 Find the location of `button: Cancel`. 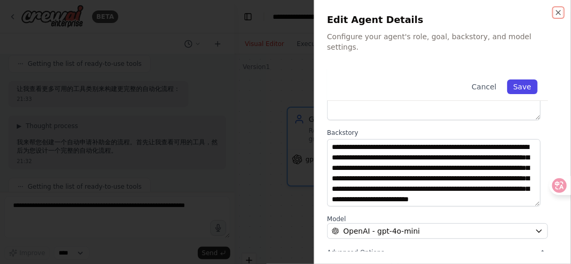

button: Cancel is located at coordinates (484, 87).